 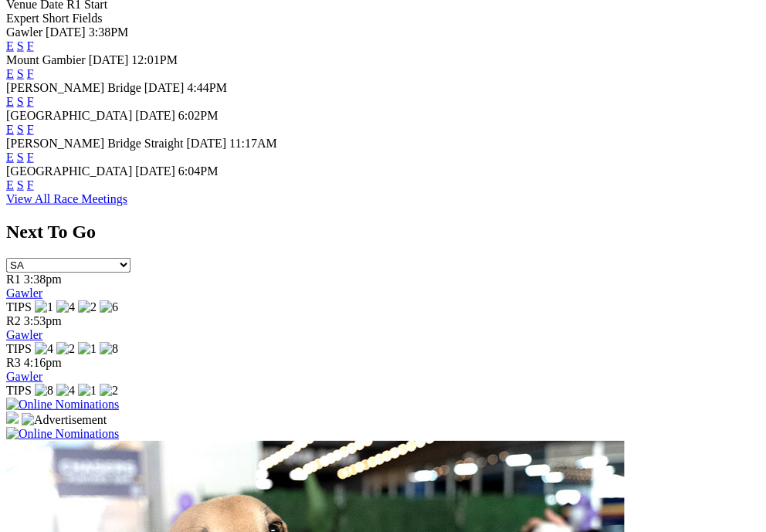 What do you see at coordinates (383, 232) in the screenshot?
I see `h2: Next To Go` at bounding box center [383, 232].